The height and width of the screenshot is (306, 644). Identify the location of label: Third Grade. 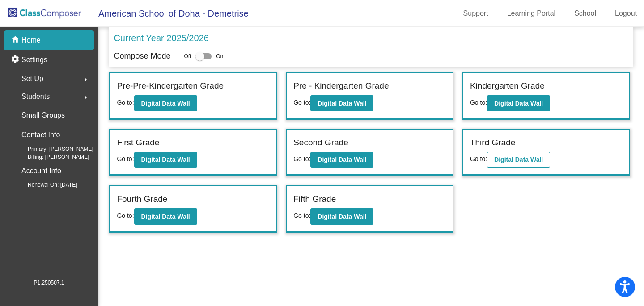
(492, 143).